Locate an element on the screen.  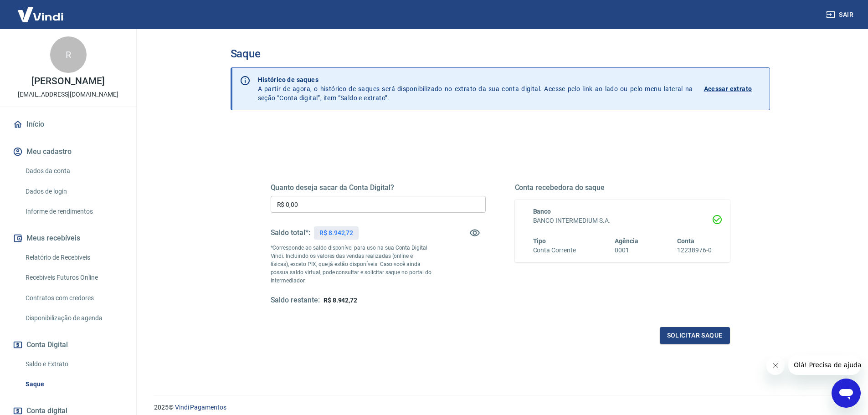
p: A partir de agora, o histórico de saques será disponibilizado no extrato da sua conta digital. Ac... is located at coordinates (475, 89).